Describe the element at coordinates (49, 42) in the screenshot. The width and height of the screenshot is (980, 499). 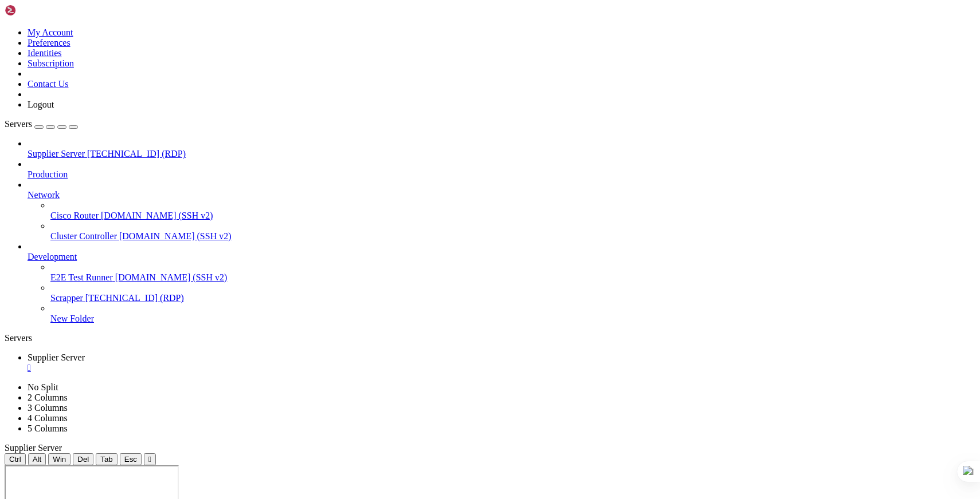
I see `a: Preferences` at that location.